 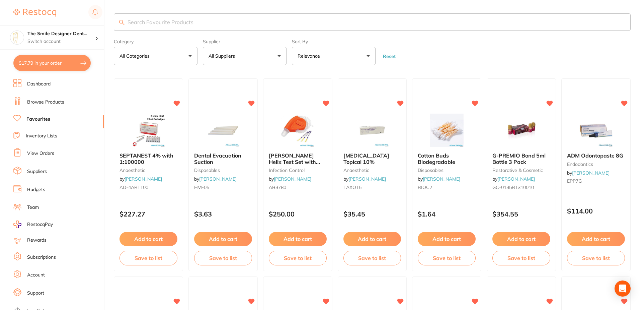 I want to click on small: endodontics, so click(x=596, y=164).